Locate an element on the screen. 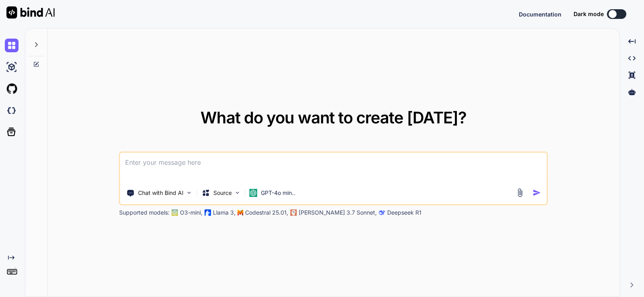  img: chat is located at coordinates (11, 45).